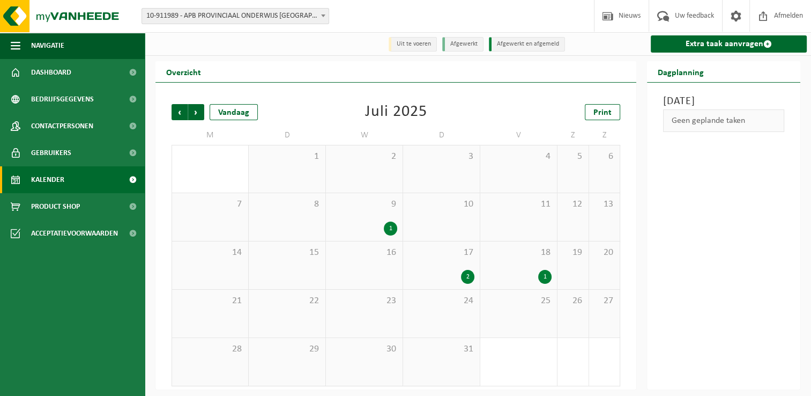 The image size is (811, 396). Describe the element at coordinates (287, 253) in the screenshot. I see `span: 15` at that location.